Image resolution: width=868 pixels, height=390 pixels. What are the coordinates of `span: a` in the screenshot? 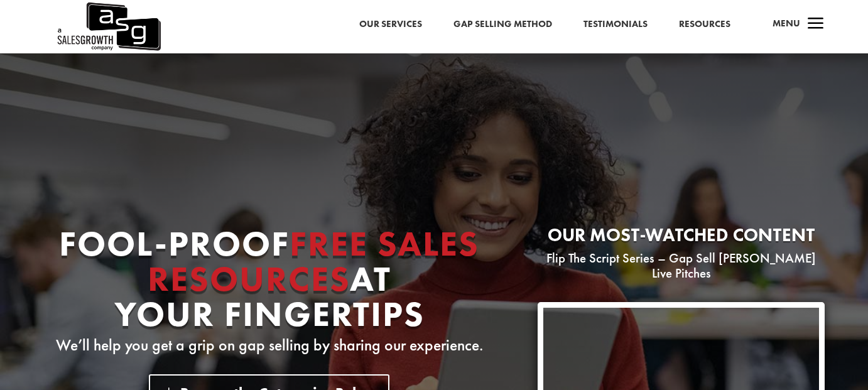 It's located at (816, 24).